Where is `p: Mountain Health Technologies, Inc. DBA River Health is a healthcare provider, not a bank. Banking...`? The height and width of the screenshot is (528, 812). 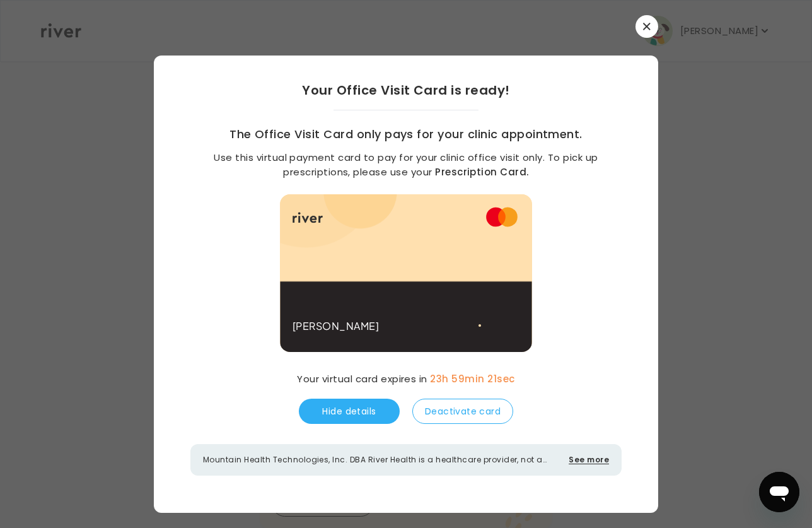 p: Mountain Health Technologies, Inc. DBA River Health is a healthcare provider, not a bank. Banking... is located at coordinates (382, 459).